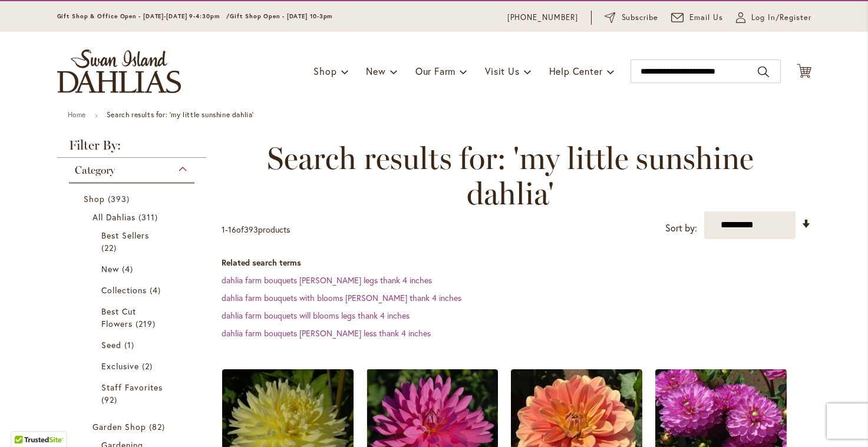 The height and width of the screenshot is (447, 868). What do you see at coordinates (95, 170) in the screenshot?
I see `span: Category` at bounding box center [95, 170].